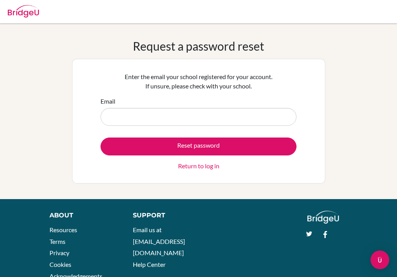 The image size is (397, 277). Describe the element at coordinates (60, 264) in the screenshot. I see `a: Cookies` at that location.